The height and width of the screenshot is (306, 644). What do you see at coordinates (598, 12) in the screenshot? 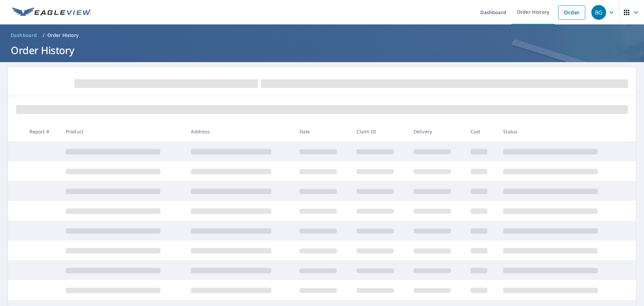
I see `div: BG` at bounding box center [598, 12].